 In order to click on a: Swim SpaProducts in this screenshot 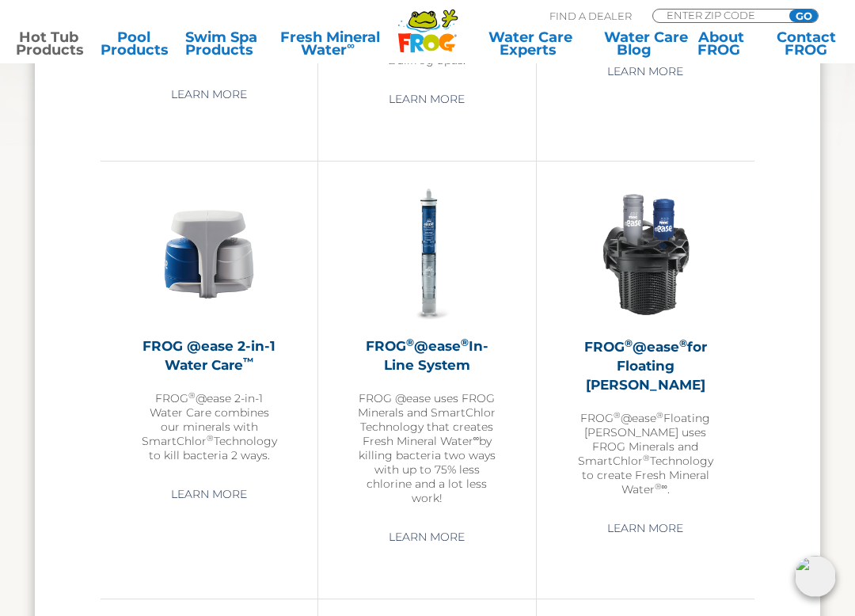, I will do `click(217, 43)`.